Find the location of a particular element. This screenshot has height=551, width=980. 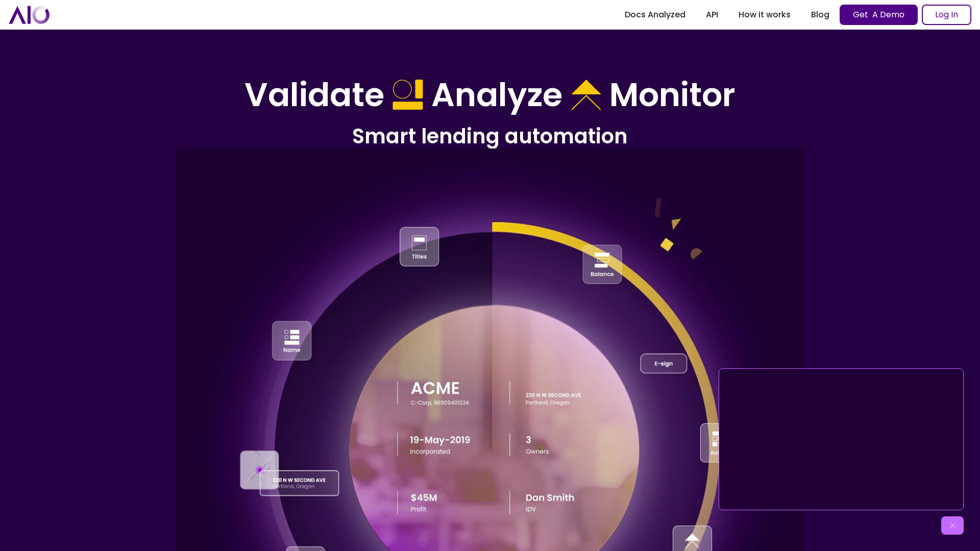

h1: Monitor is located at coordinates (672, 95).